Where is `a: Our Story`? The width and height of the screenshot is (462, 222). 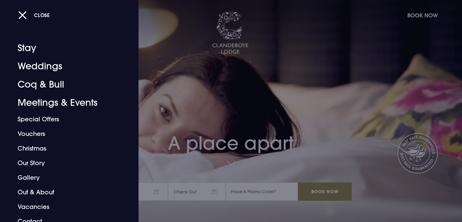
a: Our Story is located at coordinates (66, 163).